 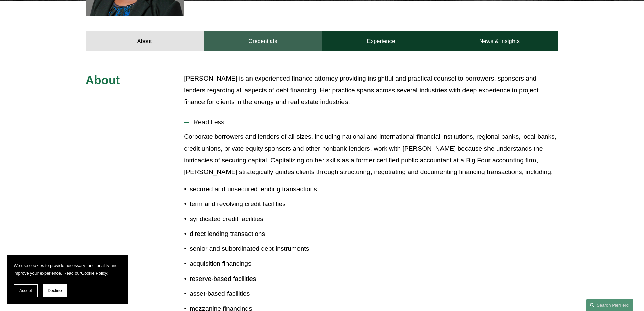 What do you see at coordinates (26, 290) in the screenshot?
I see `span: Accept` at bounding box center [26, 290].